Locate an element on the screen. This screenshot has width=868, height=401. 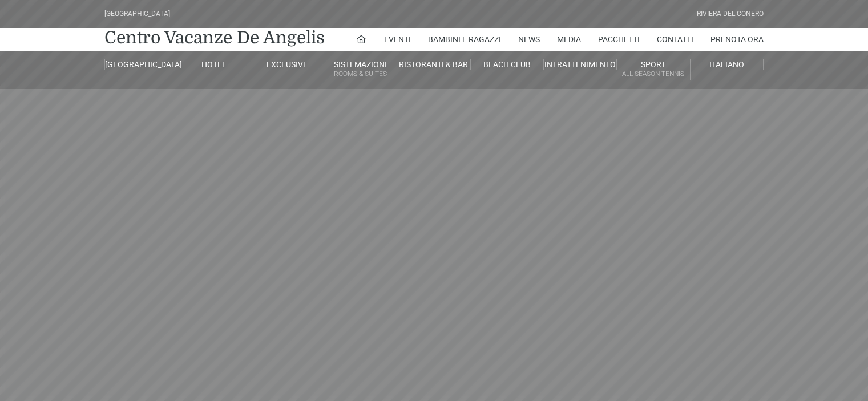
a: Media is located at coordinates (569, 39).